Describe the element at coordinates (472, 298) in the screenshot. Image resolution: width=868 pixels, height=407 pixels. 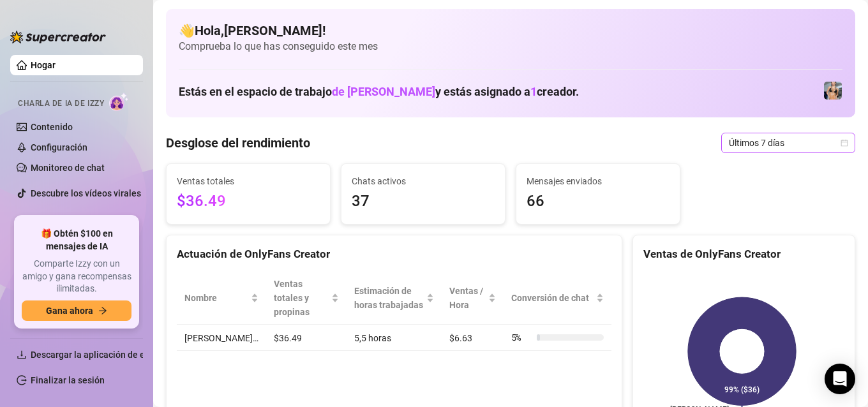
I see `th: Ventas / Hora` at that location.